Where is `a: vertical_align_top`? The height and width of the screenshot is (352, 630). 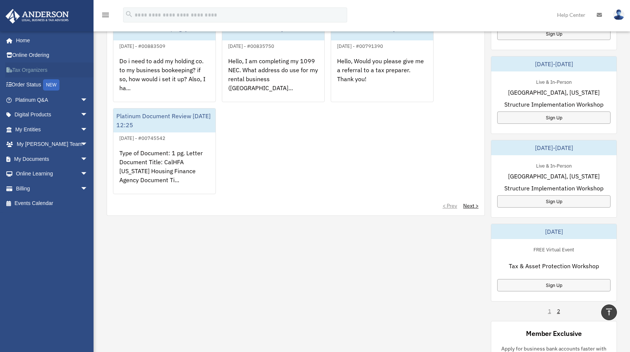
a: vertical_align_top is located at coordinates (609, 312).